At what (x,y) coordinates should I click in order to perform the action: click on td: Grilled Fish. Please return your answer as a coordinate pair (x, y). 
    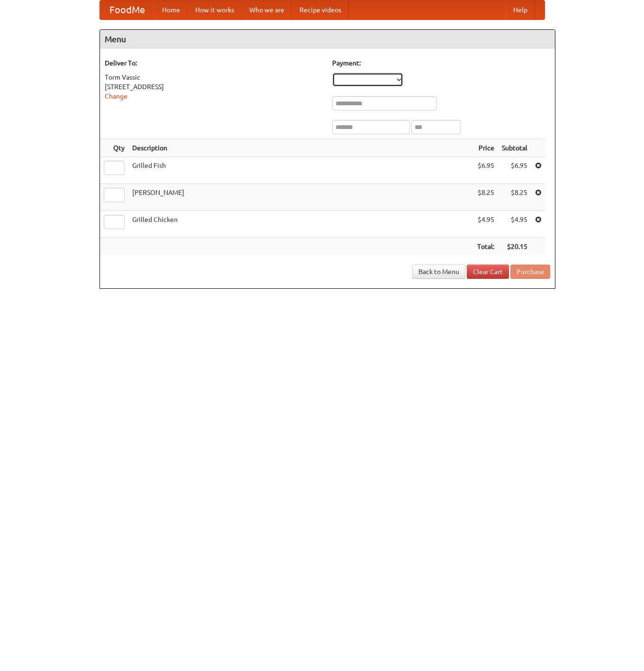
    Looking at the image, I should click on (301, 170).